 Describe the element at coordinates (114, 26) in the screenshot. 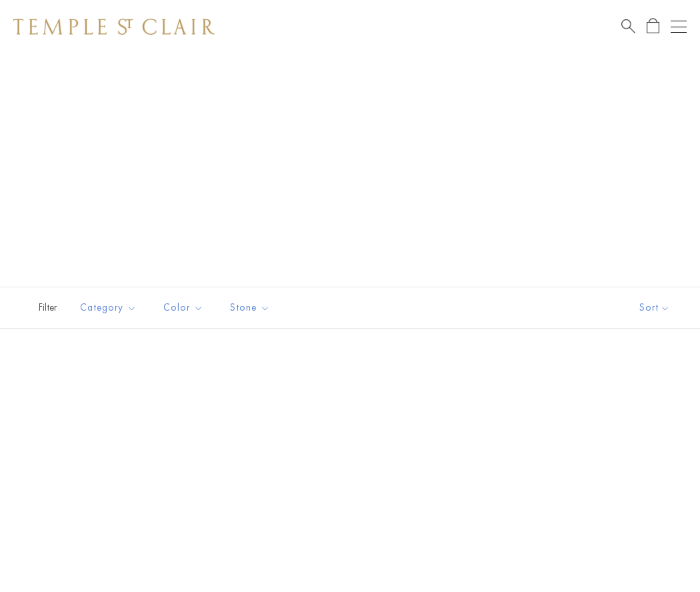

I see `img: Temple St. Clair` at that location.